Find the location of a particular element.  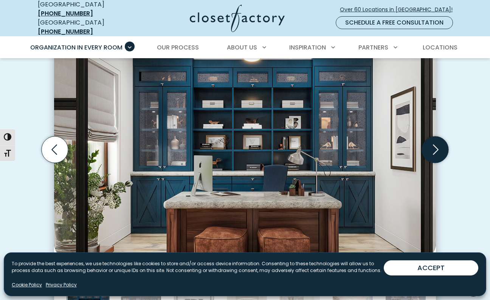

img: Closet Factory Logo is located at coordinates (237, 18).